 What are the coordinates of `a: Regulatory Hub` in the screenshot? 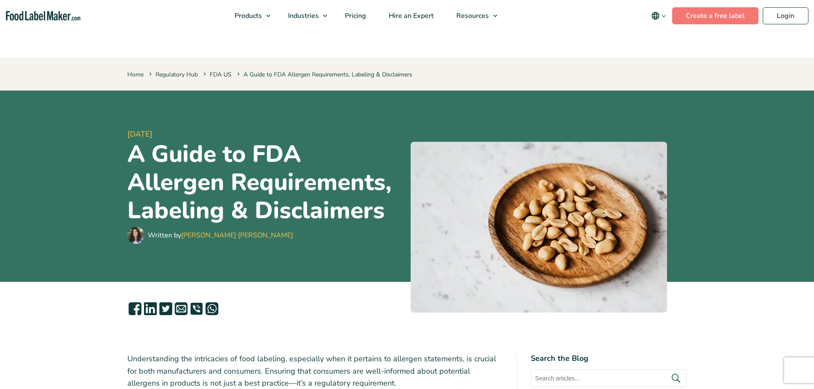 It's located at (176, 74).